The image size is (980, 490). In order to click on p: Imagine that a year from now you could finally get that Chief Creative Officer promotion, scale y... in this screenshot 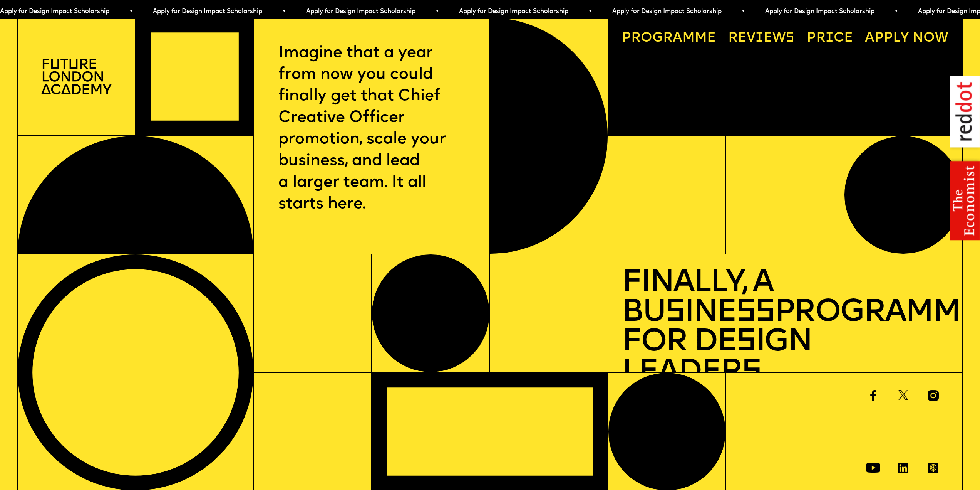, I will do `click(372, 129)`.